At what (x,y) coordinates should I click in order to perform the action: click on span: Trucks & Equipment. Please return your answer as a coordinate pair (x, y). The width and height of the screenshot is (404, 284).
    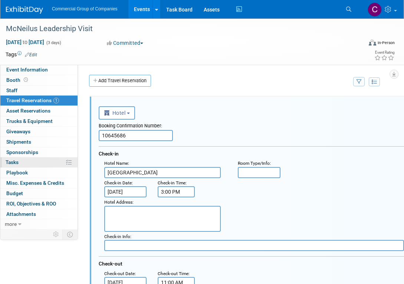
    Looking at the image, I should click on (29, 121).